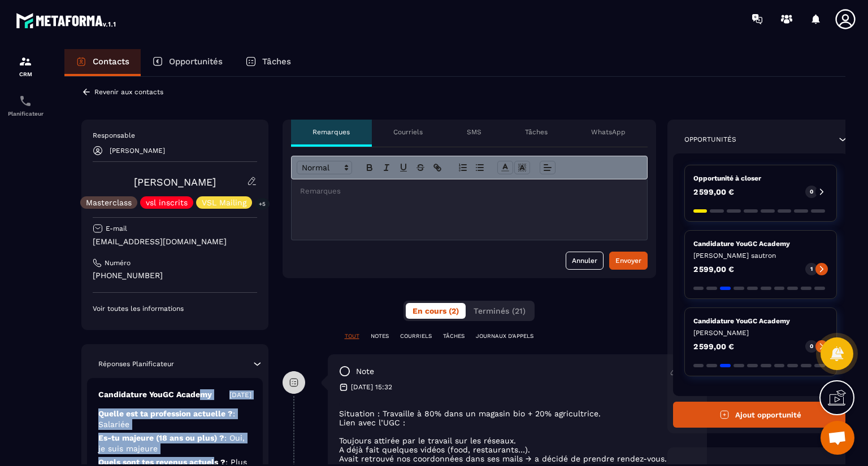 The height and width of the screenshot is (466, 868). What do you see at coordinates (516, 414) in the screenshot?
I see `li: Situation : Travaille à 80% dans un magasin bio + 20% agricultrice.` at bounding box center [516, 414].